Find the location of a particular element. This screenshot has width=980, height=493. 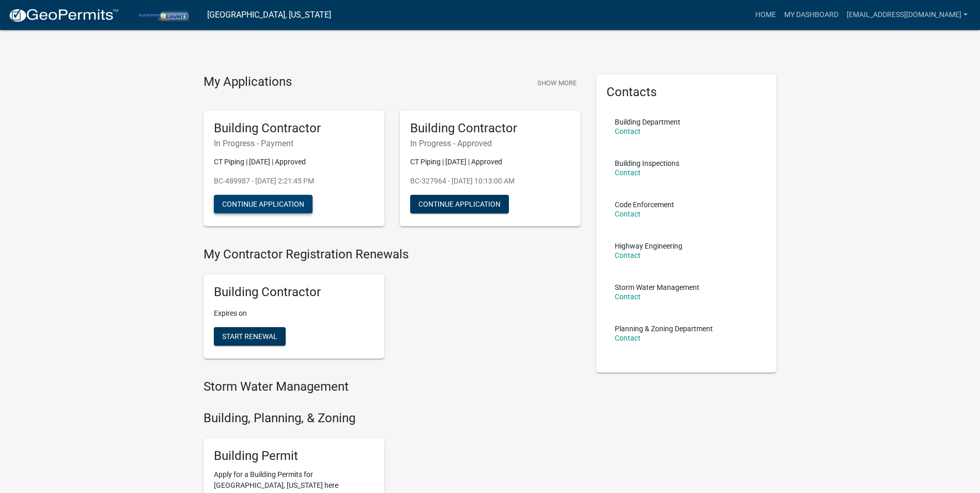

p: Expires on is located at coordinates (294, 313).